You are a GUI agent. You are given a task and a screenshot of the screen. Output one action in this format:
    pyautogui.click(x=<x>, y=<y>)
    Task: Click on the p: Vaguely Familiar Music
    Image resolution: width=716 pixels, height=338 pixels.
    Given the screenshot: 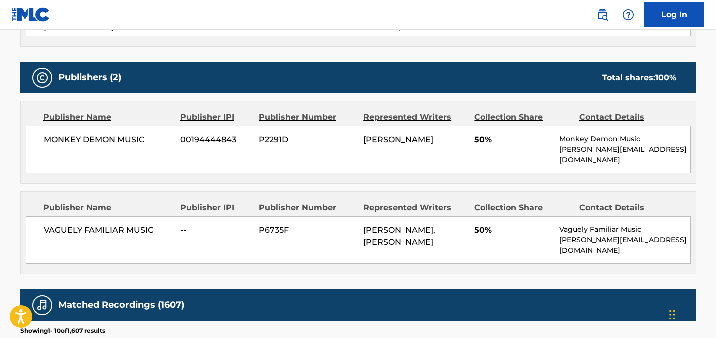 What is the action you would take?
    pyautogui.click(x=624, y=229)
    